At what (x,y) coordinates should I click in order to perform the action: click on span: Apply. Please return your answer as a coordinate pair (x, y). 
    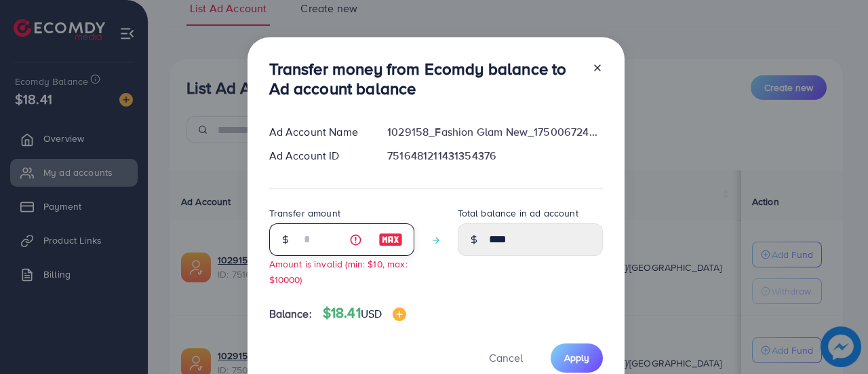
    Looking at the image, I should click on (577, 358).